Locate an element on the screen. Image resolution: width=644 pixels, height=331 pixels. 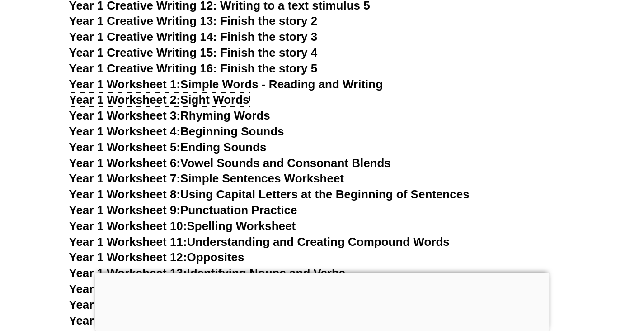
a: Year 1 Worksheet 13:Identifying Nouns and Verbs is located at coordinates (208, 273).